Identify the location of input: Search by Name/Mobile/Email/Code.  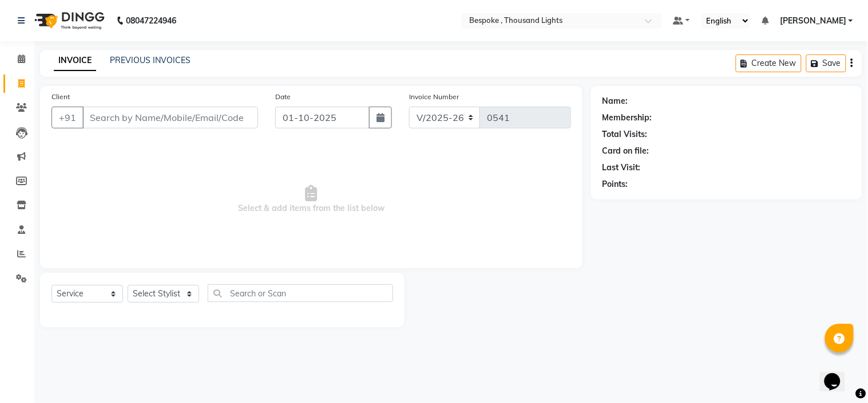
(170, 118).